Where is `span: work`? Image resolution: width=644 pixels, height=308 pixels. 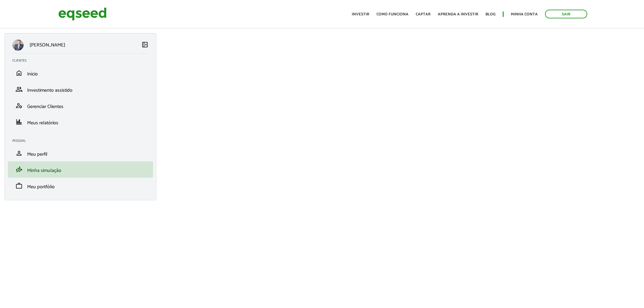
span: work is located at coordinates (19, 186).